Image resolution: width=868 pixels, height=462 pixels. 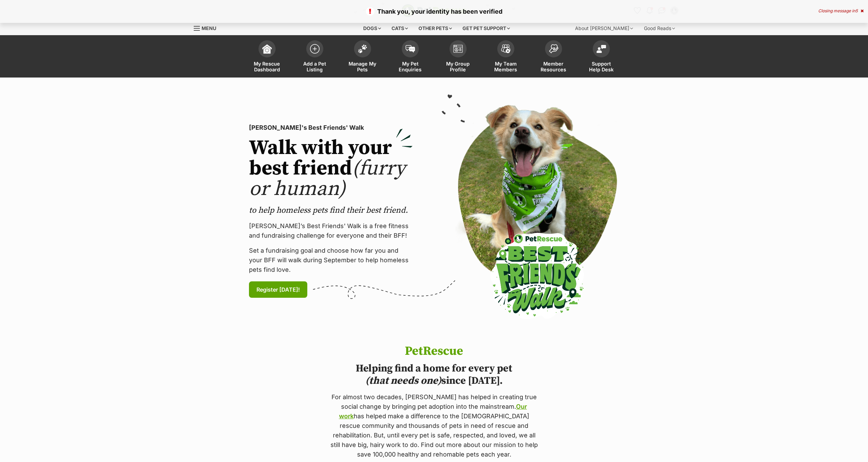 I want to click on img: help-desk-icon-fdf02630f3aa405de69fd3d07c3f3aa587a6932b1a1747fa1d2bba05be0121f9.svg, so click(x=601, y=49).